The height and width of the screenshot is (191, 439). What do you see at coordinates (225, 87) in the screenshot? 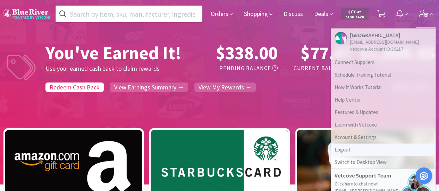
I see `span: View My Rewards →` at bounding box center [225, 87].